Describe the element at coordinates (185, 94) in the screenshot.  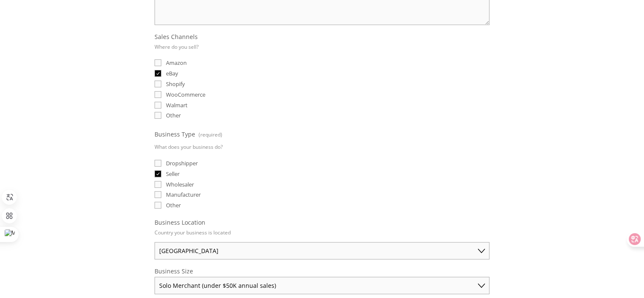
I see `span: WooCommerce` at that location.